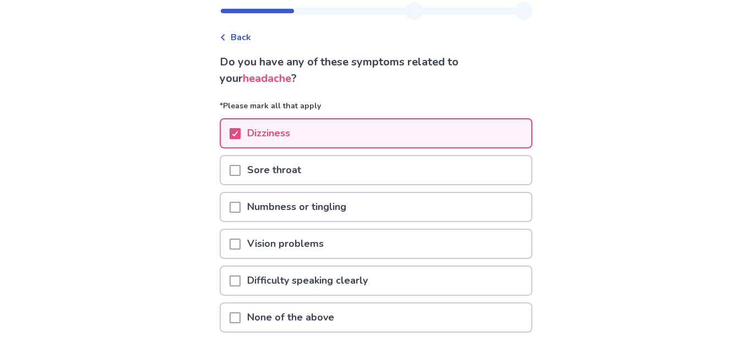 This screenshot has width=752, height=348. I want to click on p: Numbness or tingling, so click(297, 207).